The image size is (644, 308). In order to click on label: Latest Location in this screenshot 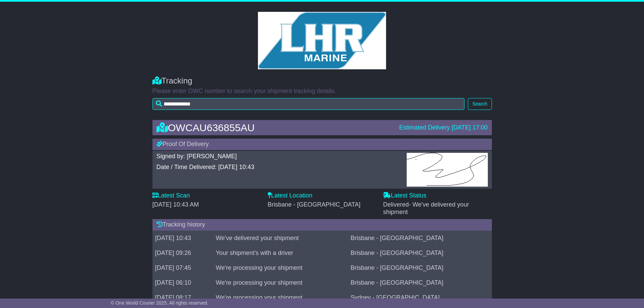, I will do `click(290, 195)`.